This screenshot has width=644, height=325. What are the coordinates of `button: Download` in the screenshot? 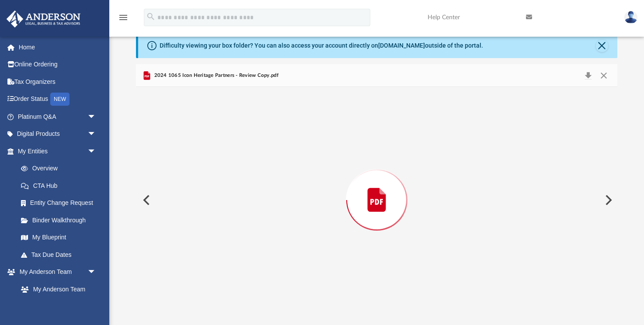 It's located at (588, 75).